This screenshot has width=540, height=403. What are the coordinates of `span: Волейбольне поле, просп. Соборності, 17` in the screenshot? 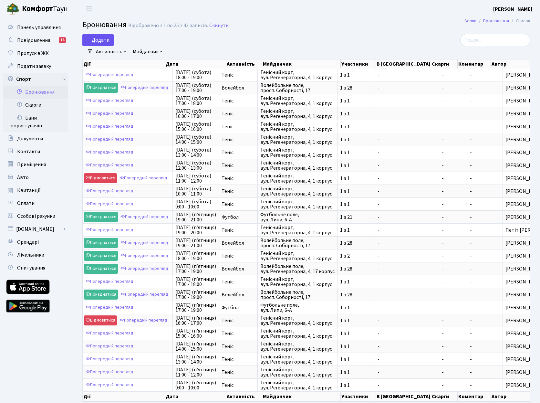 It's located at (297, 243).